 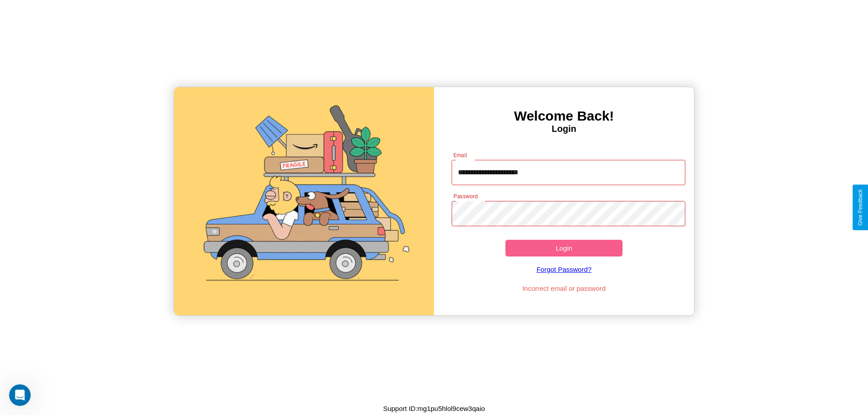 I want to click on p: Support ID: mg1pu5hlol9cew3qaio, so click(x=434, y=408).